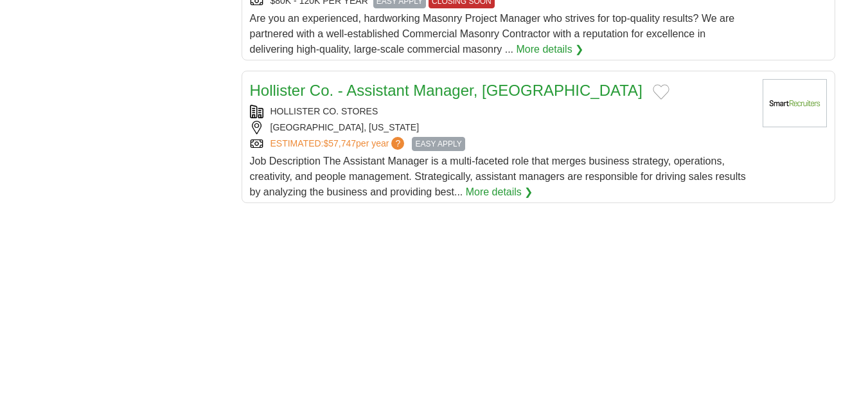  Describe the element at coordinates (439, 144) in the screenshot. I see `span: EASY APPLY` at that location.